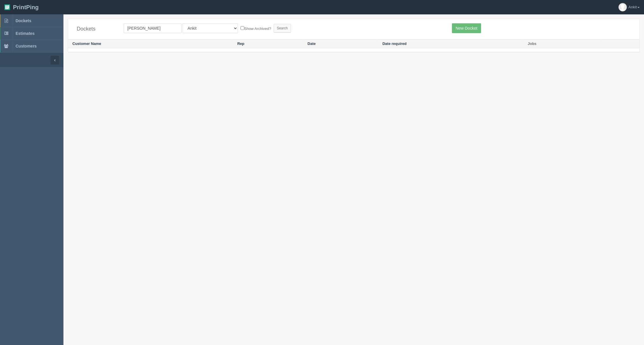 The image size is (644, 345). Describe the element at coordinates (255, 28) in the screenshot. I see `label: Show Archived?` at that location.